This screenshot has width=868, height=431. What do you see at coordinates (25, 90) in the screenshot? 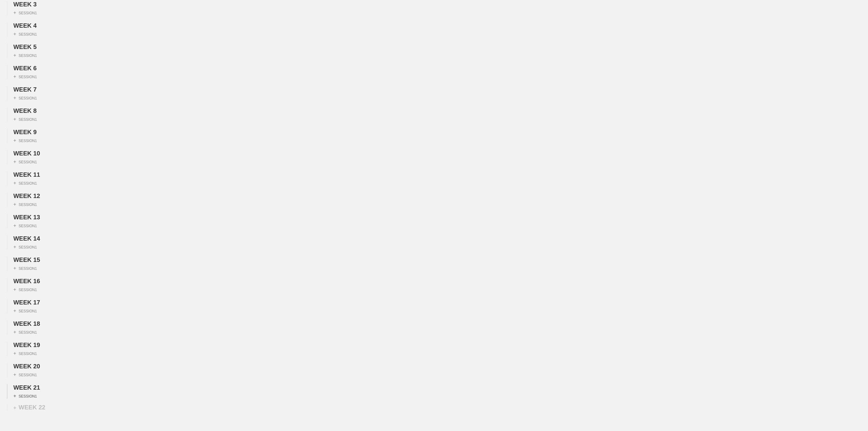
I see `span: WEEK 7` at bounding box center [25, 90].